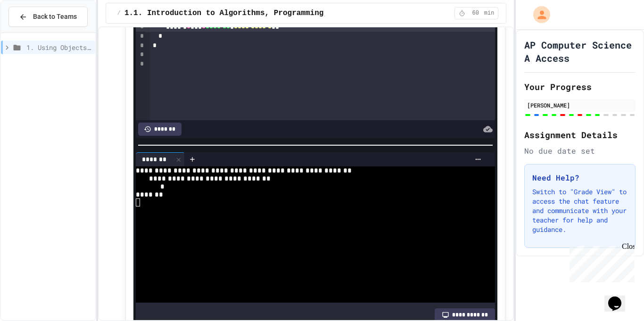 This screenshot has width=644, height=321. What do you see at coordinates (580, 87) in the screenshot?
I see `h2: Your Progress` at bounding box center [580, 87].